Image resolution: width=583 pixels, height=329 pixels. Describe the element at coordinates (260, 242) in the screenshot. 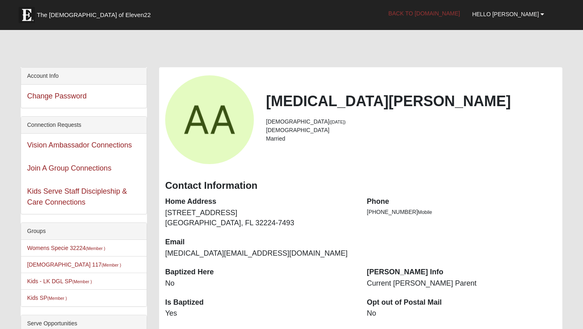

I see `dt: Email` at that location.